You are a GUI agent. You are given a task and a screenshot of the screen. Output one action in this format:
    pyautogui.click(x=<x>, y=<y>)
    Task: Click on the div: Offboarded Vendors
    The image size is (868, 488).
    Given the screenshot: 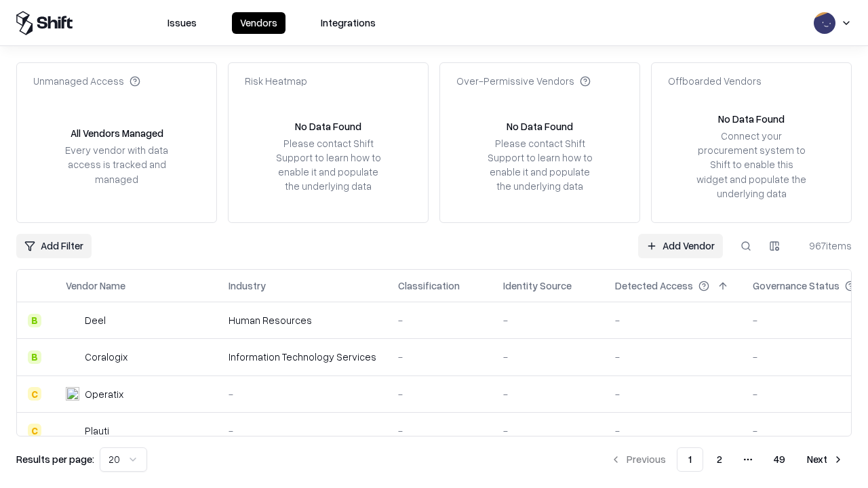 What is the action you would take?
    pyautogui.click(x=715, y=81)
    